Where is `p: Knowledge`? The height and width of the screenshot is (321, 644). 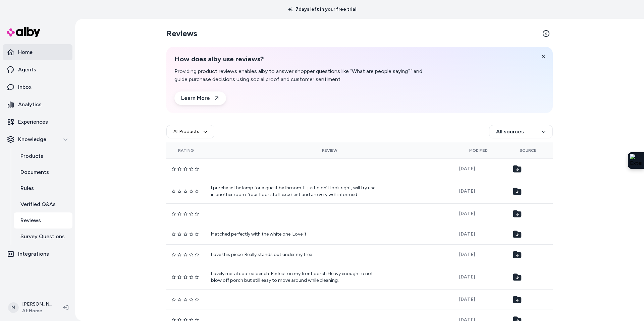
p: Knowledge is located at coordinates (32, 139).